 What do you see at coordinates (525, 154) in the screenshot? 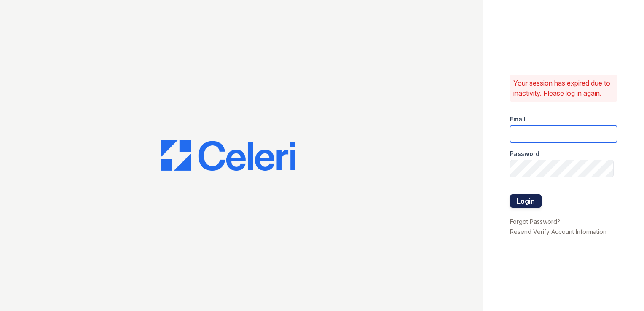
I see `label: Password` at bounding box center [525, 154].